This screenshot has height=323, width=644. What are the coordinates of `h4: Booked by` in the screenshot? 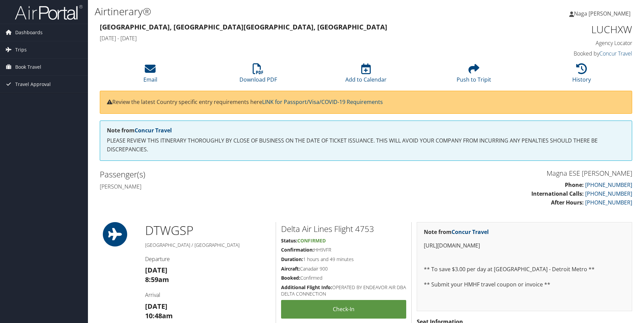 It's located at (569, 53).